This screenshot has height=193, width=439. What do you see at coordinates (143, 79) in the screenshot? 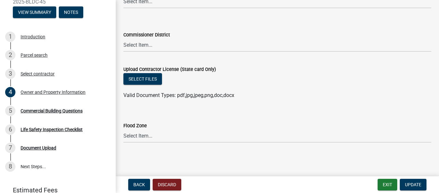
I see `button: Select files` at bounding box center [143, 79].